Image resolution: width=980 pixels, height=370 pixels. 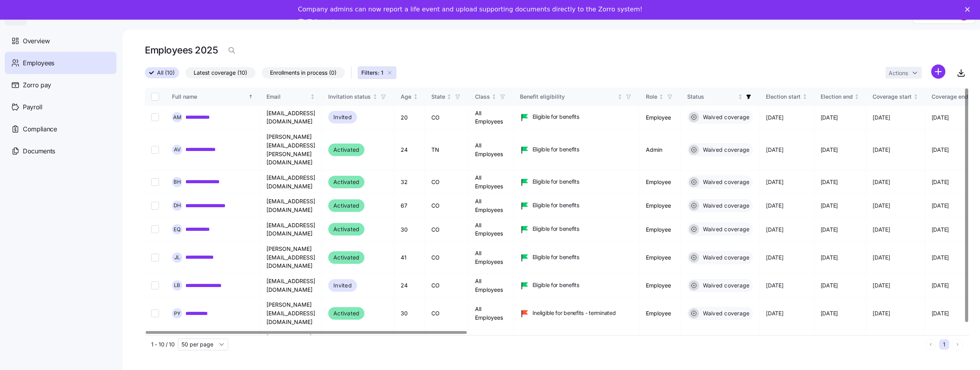 I want to click on input: Select record 4, so click(x=155, y=206).